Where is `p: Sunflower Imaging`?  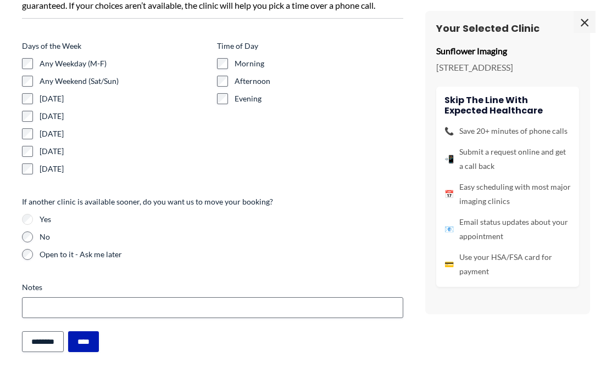
p: Sunflower Imaging is located at coordinates (507, 51).